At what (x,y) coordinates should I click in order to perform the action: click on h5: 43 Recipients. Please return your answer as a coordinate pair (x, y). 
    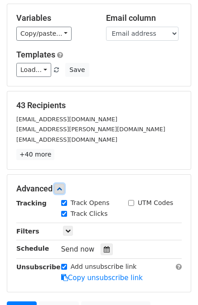
    Looking at the image, I should click on (99, 106).